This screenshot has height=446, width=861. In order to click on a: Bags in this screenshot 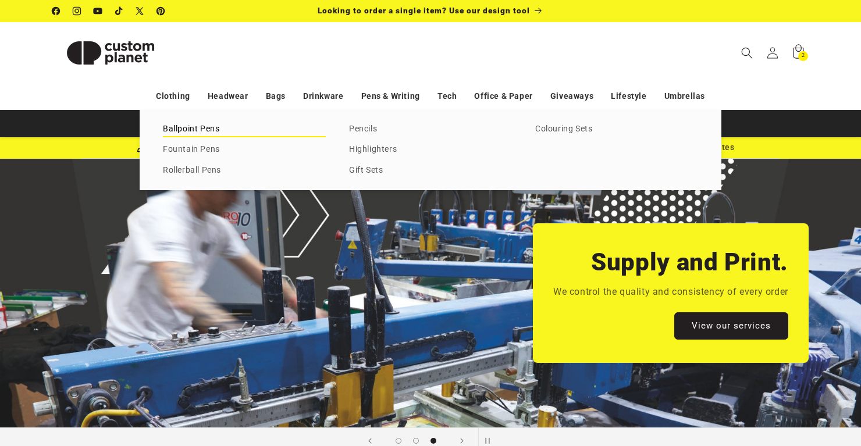, I will do `click(276, 96)`.